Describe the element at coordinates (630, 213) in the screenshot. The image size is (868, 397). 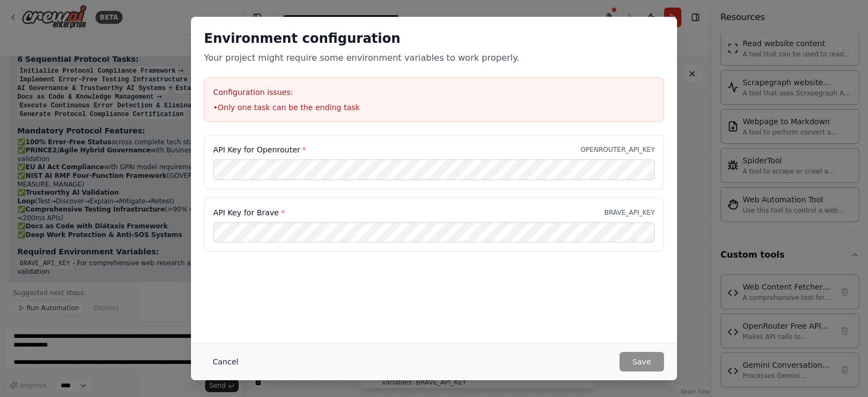
I see `p: BRAVE_API_KEY` at that location.